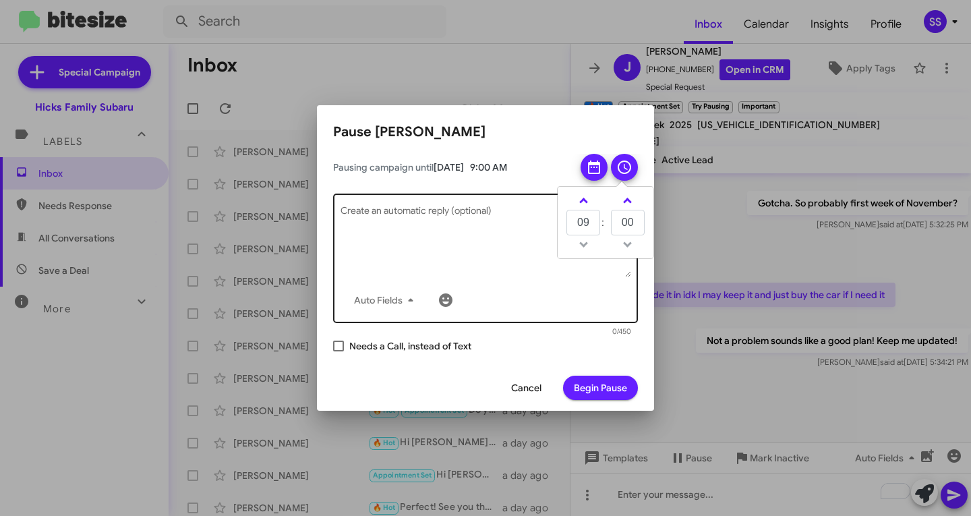  I want to click on button: Cancel, so click(526, 388).